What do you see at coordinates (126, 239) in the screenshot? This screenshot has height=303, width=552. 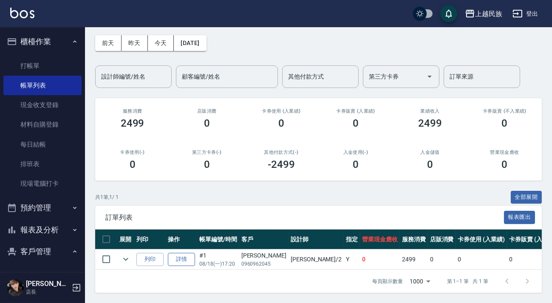 I see `th: 展開` at bounding box center [126, 239].